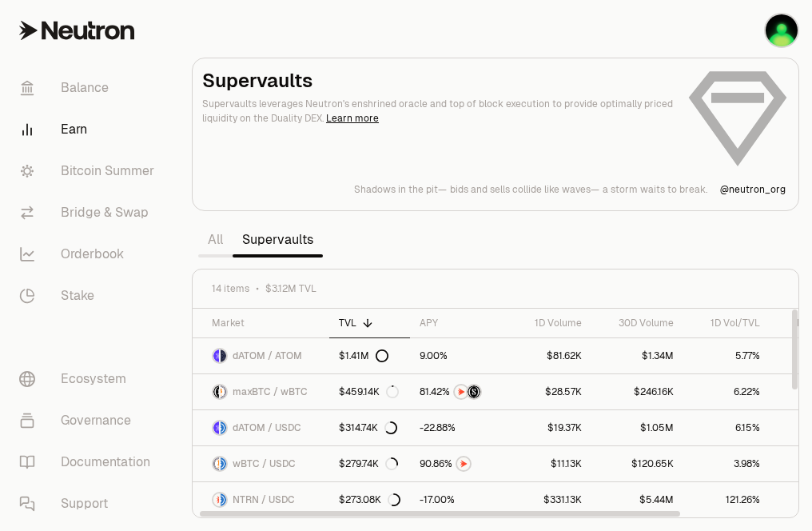 The image size is (812, 531). I want to click on a: 5.77%, so click(726, 356).